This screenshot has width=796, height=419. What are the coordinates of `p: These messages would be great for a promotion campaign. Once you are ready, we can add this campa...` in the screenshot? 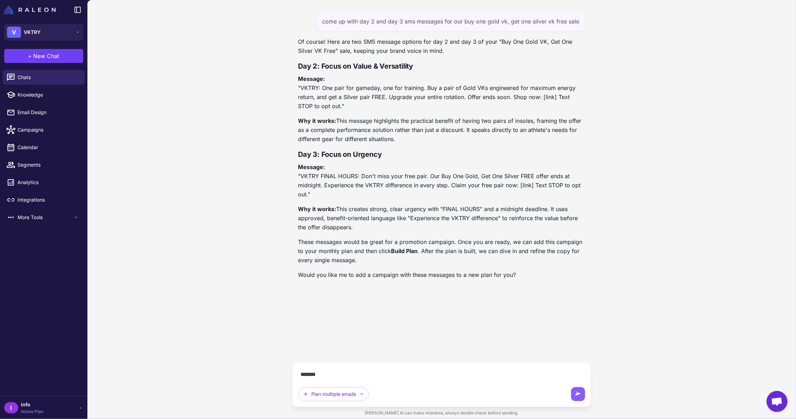 It's located at (442, 251).